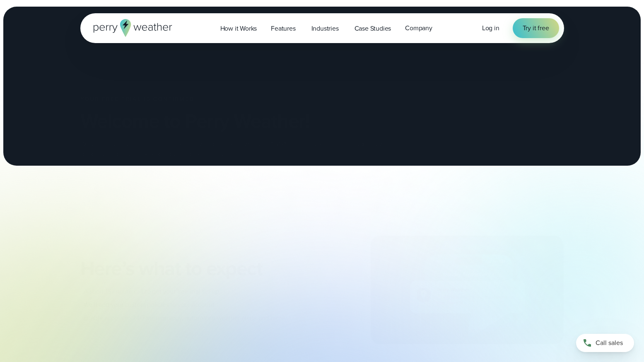 The width and height of the screenshot is (644, 362). What do you see at coordinates (239, 28) in the screenshot?
I see `a: How it Works` at bounding box center [239, 28].